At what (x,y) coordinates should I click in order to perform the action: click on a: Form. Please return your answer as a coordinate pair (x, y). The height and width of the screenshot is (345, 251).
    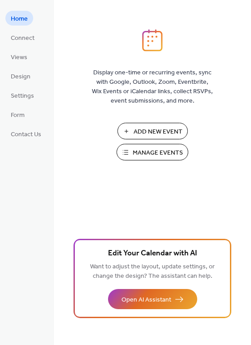
    Looking at the image, I should click on (17, 114).